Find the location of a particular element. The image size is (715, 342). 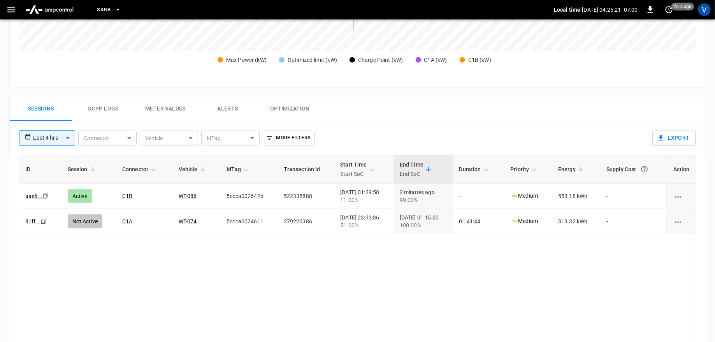

div: Active is located at coordinates (80, 196).